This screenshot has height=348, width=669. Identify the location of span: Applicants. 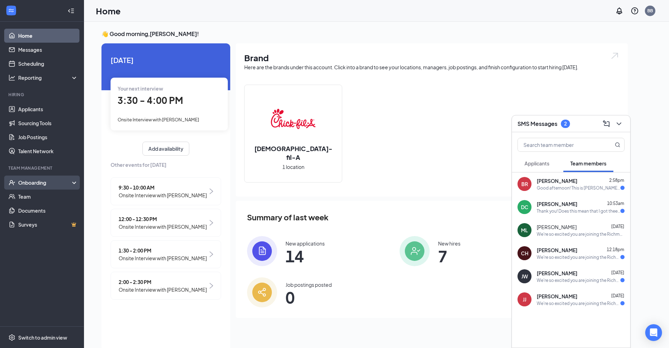
(537, 164).